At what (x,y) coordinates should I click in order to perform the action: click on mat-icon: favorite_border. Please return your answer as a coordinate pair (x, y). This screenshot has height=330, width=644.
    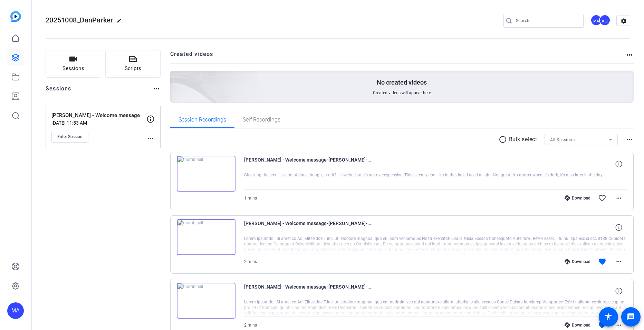
    Looking at the image, I should click on (602, 198).